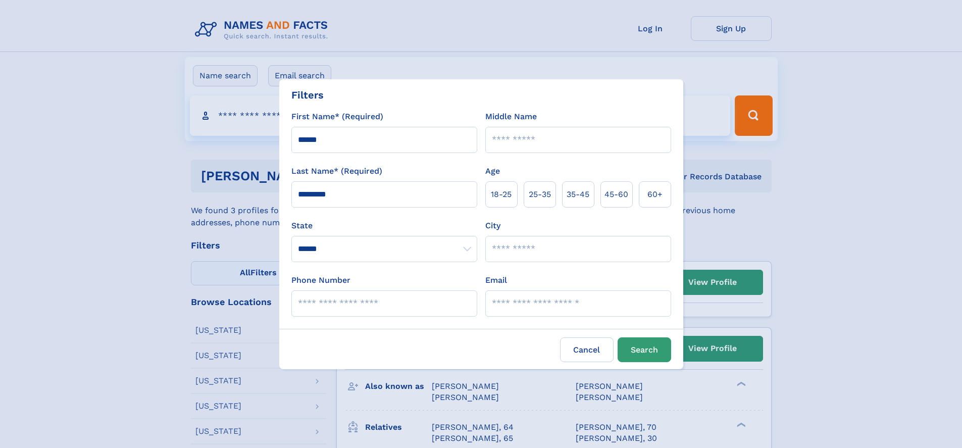 This screenshot has width=962, height=448. Describe the element at coordinates (616, 194) in the screenshot. I see `span: 45‑60` at that location.